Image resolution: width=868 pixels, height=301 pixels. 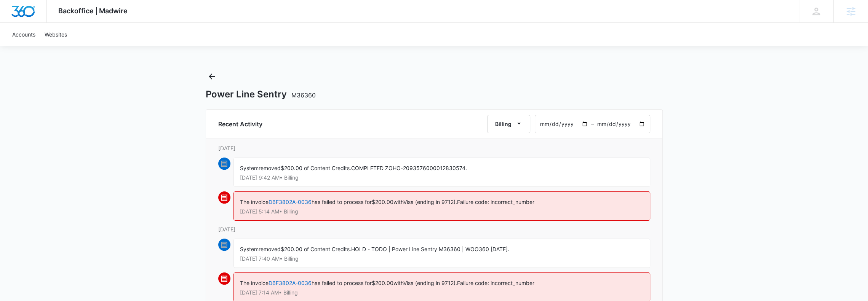 I want to click on a: Websites, so click(x=56, y=35).